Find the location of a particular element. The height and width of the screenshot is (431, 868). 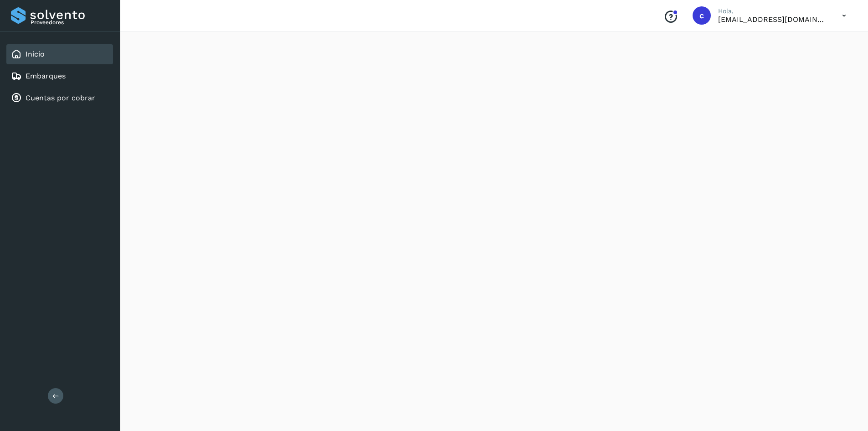

p: cuentas3@enlacesmet.com.mx is located at coordinates (773, 19).